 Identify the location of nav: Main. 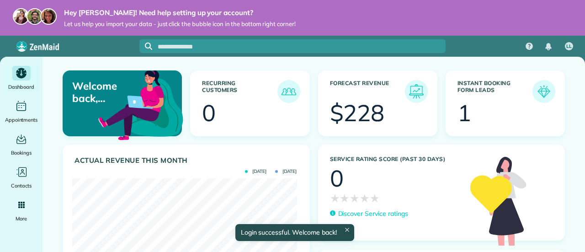
(551, 46).